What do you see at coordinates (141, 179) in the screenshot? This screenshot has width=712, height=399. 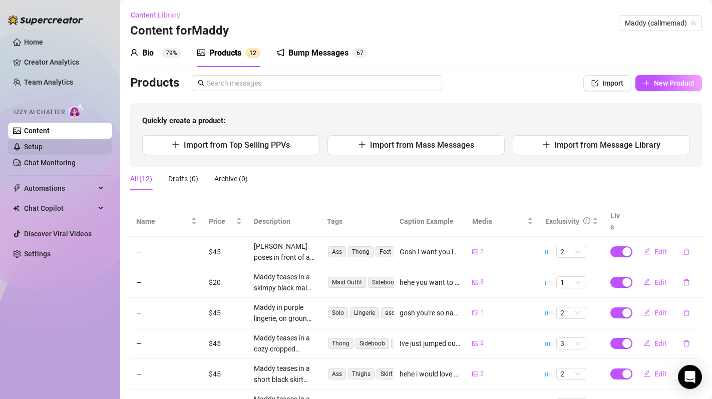 I see `div: All (12)` at bounding box center [141, 179].